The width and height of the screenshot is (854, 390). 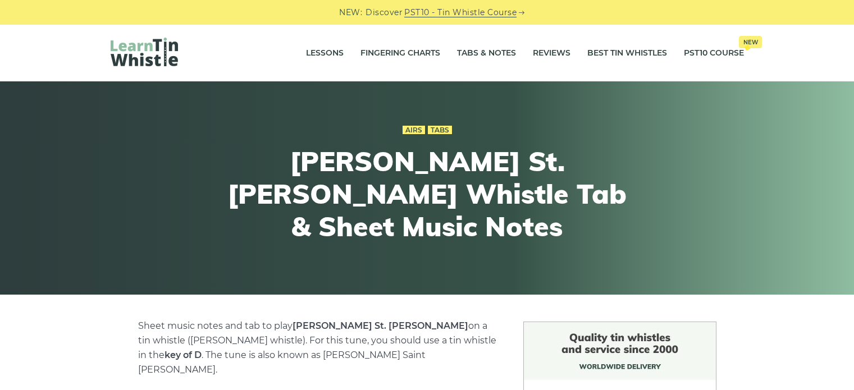 I want to click on a: Tabs & Notes, so click(x=486, y=53).